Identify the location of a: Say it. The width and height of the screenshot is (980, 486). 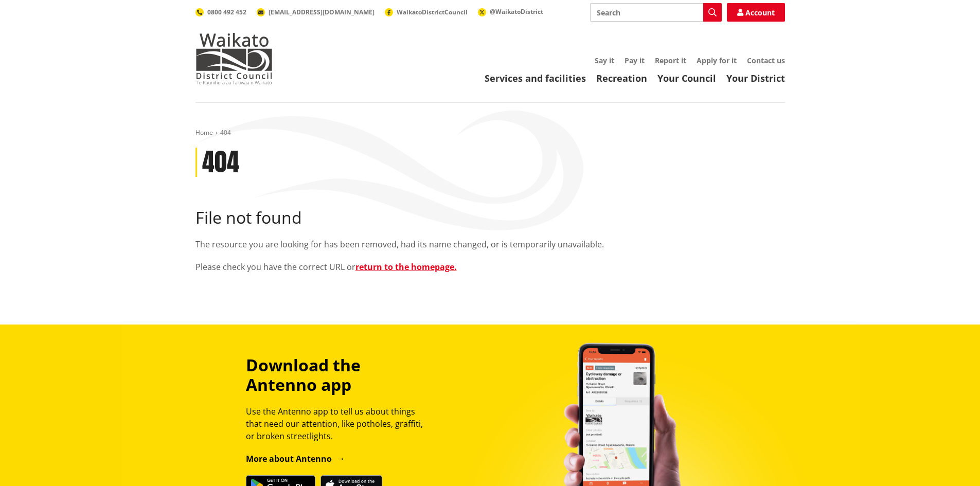
(605, 60).